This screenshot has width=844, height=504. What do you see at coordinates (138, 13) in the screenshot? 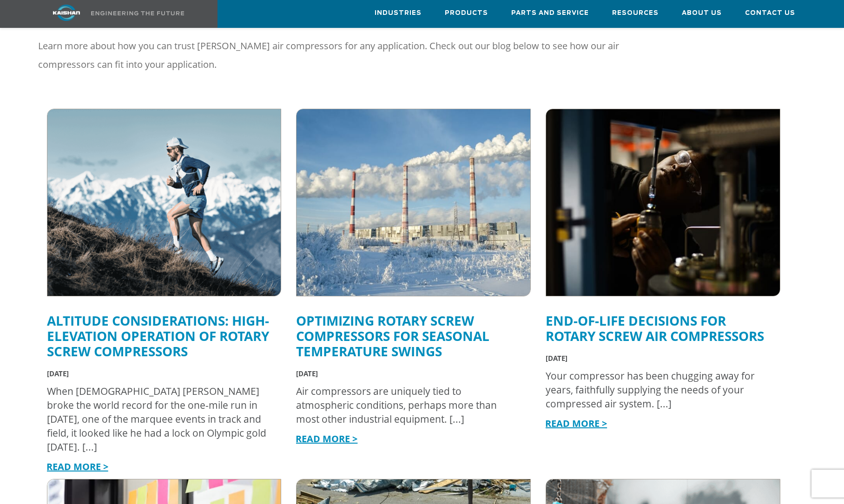
I see `img: Engineering the future` at bounding box center [138, 13].